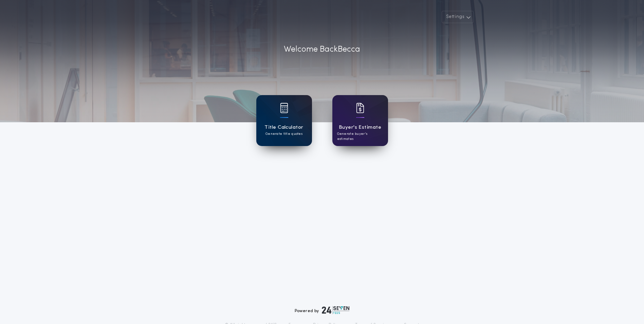 This screenshot has height=324, width=644. I want to click on h1: Title Calculator, so click(284, 128).